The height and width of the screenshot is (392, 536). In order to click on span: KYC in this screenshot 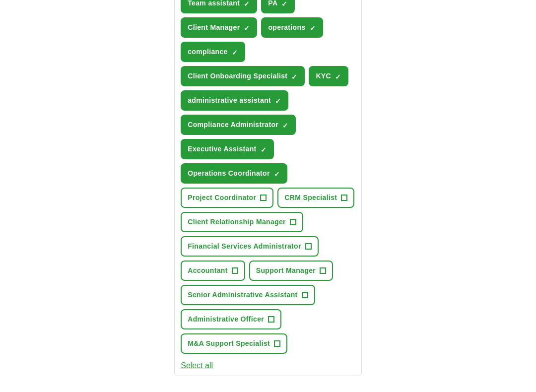, I will do `click(323, 86)`.